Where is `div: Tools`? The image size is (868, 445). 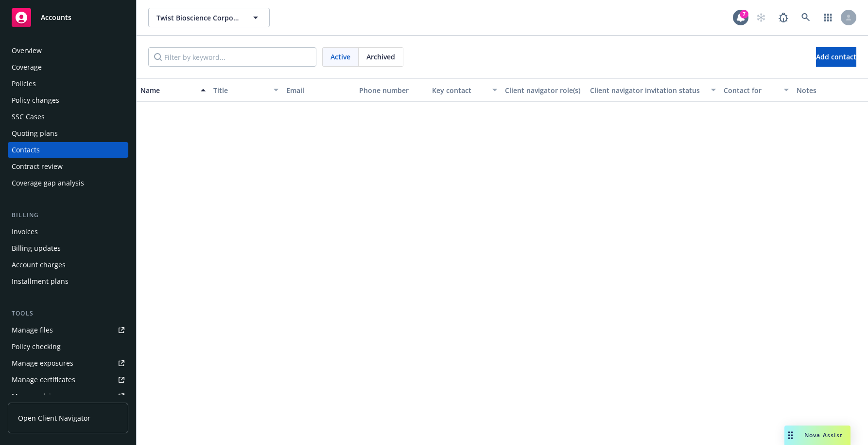
div: Tools is located at coordinates (68, 314).